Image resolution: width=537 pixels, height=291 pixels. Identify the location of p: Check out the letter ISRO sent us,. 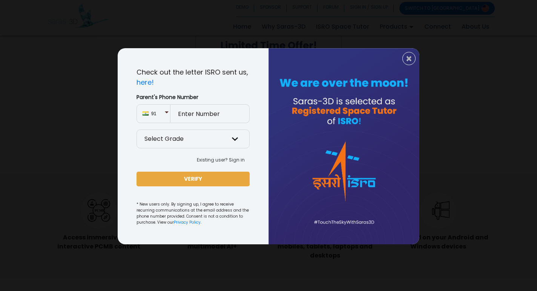
(193, 77).